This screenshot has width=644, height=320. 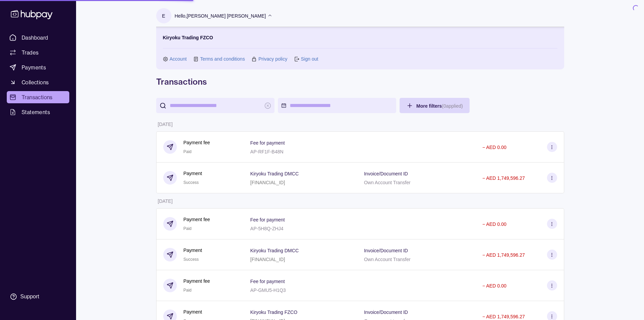 I want to click on p: ( 0 applied), so click(x=452, y=106).